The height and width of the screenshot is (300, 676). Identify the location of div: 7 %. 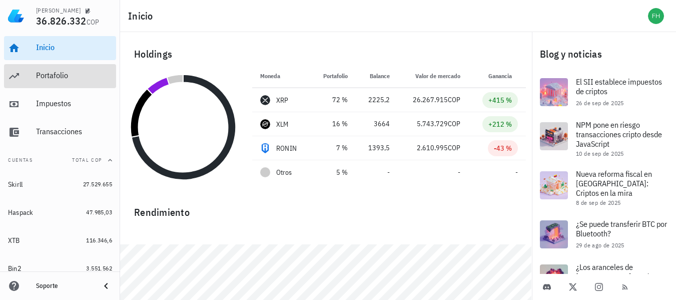
(333, 148).